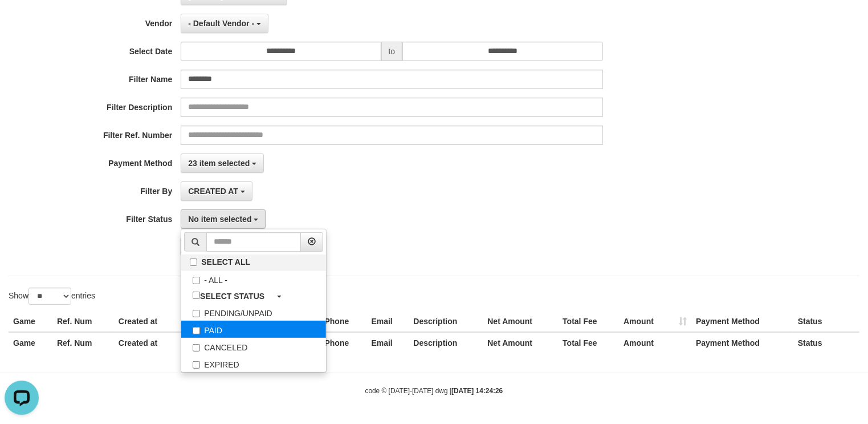 Image resolution: width=868 pixels, height=424 pixels. Describe the element at coordinates (193, 261) in the screenshot. I see `input: SELECT ALL` at that location.